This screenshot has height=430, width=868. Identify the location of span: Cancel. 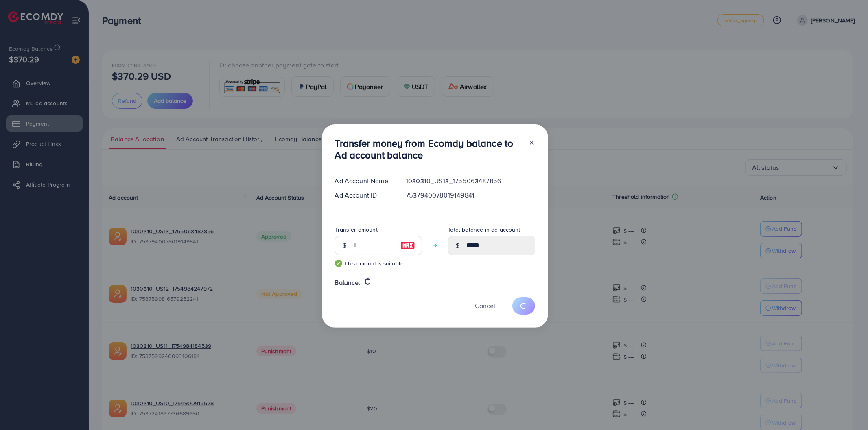
(486, 306).